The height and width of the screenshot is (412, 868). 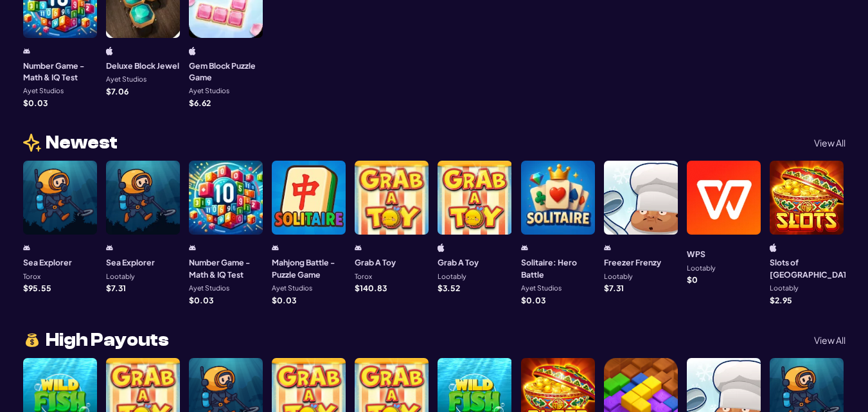 I want to click on h3: Deluxe Block Jewel, so click(x=143, y=65).